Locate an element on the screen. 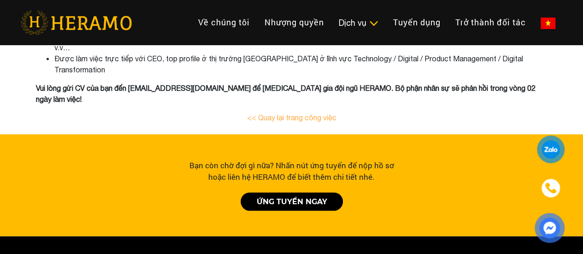 The height and width of the screenshot is (254, 583). a: Về chúng tôi is located at coordinates (224, 22).